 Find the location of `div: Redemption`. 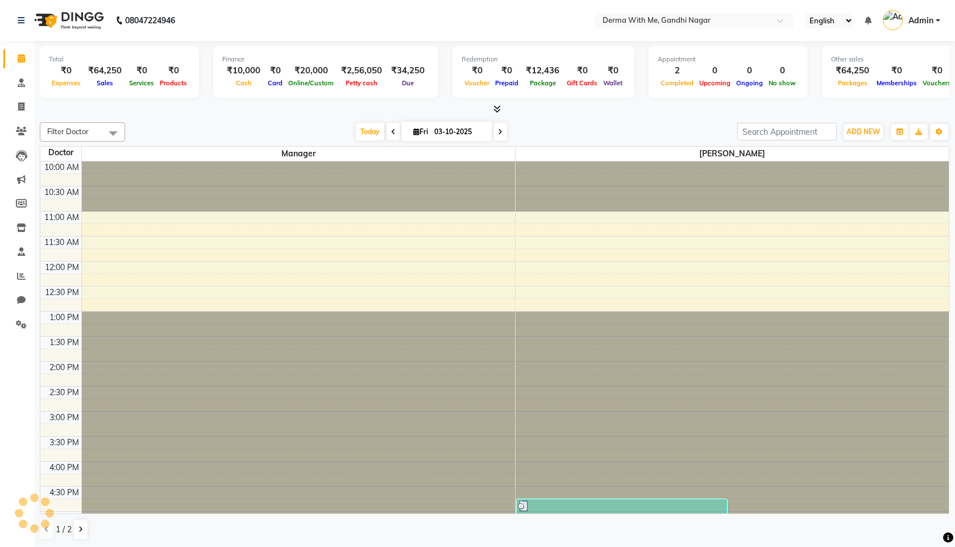

div: Redemption is located at coordinates (544, 59).